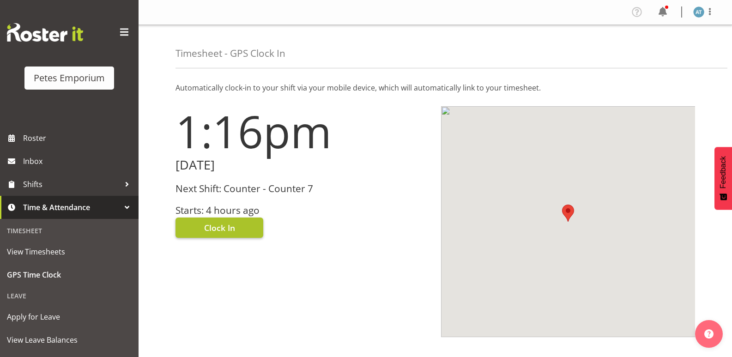  I want to click on div: Leave, so click(69, 296).